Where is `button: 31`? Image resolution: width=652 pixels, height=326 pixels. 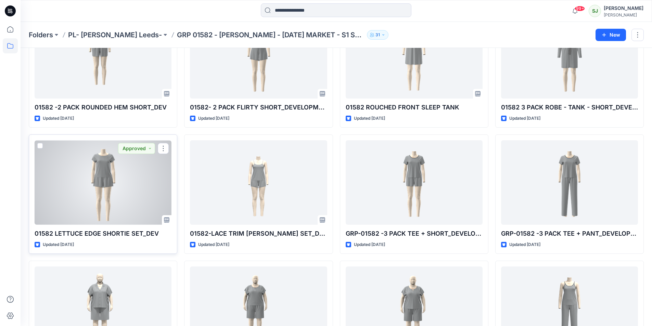 button: 31 is located at coordinates (377, 35).